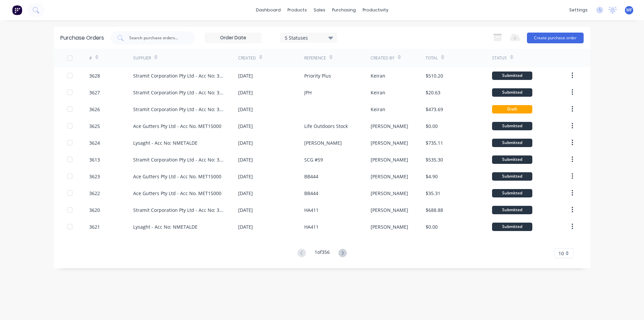  I want to click on span: MF, so click(629, 10).